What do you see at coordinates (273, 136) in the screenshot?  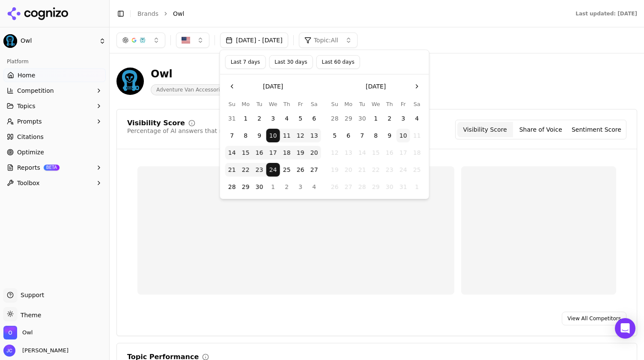 I see `button: Wednesday, September 10th, 2025, selected` at bounding box center [273, 136].